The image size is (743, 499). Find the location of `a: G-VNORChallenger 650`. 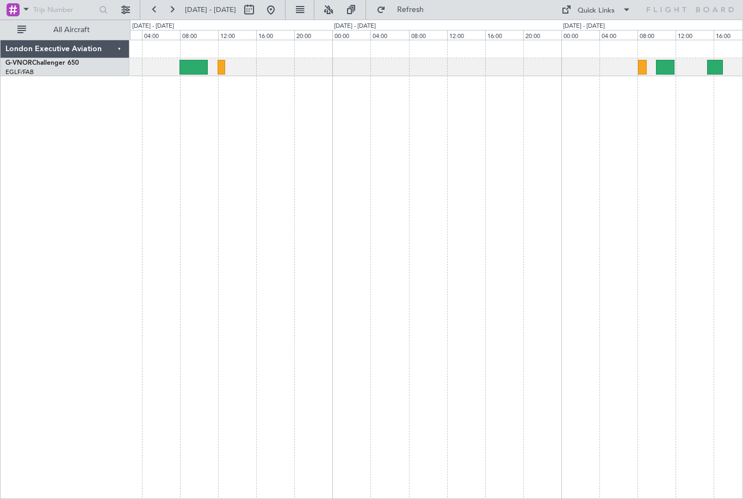

a: G-VNORChallenger 650 is located at coordinates (42, 63).